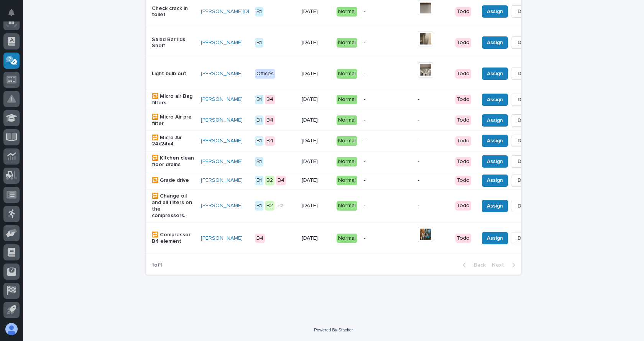 The width and height of the screenshot is (644, 341). What do you see at coordinates (173, 100) in the screenshot?
I see `p: 🔁 Micro air Bag filters` at bounding box center [173, 100].